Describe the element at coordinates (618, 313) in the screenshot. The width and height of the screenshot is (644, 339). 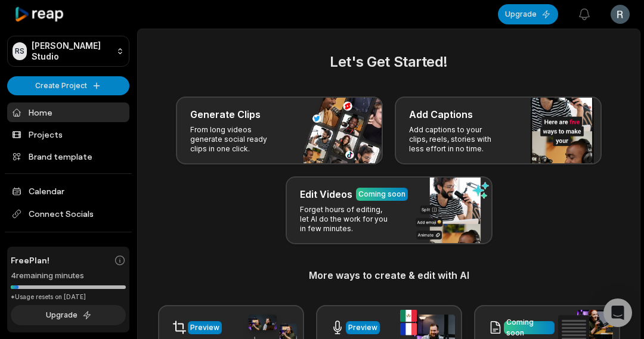
I see `div: Open Intercom Messenger` at that location.